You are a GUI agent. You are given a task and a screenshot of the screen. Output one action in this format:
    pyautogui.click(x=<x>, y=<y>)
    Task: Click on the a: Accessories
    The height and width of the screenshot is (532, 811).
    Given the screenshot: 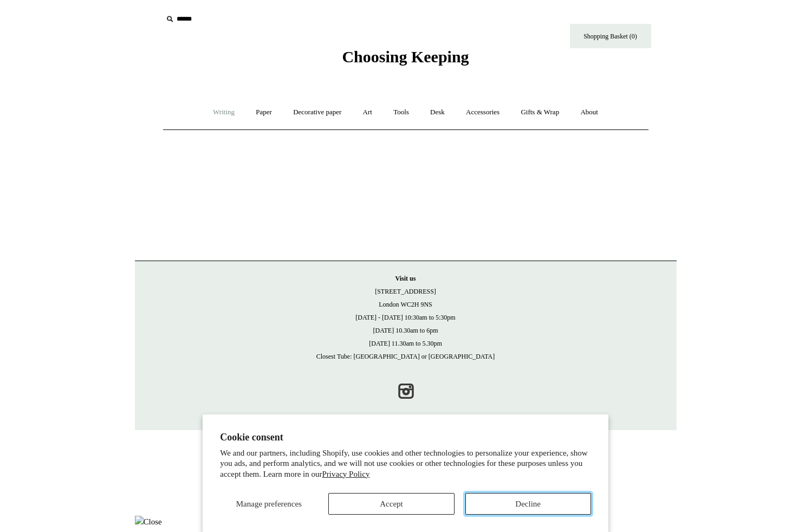 What is the action you would take?
    pyautogui.click(x=483, y=112)
    